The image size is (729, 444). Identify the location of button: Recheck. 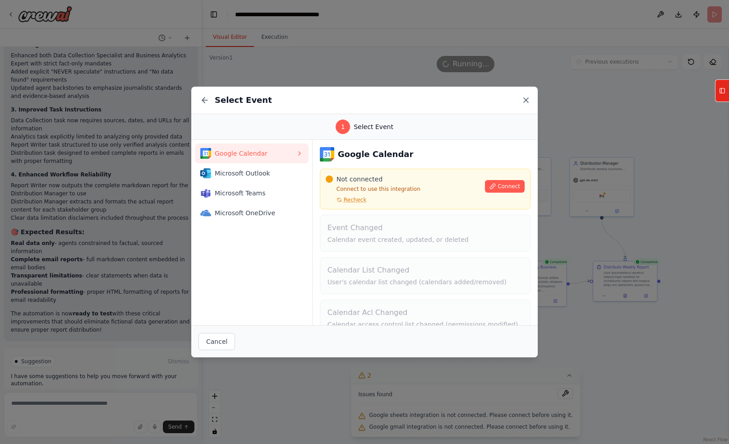
(346, 200).